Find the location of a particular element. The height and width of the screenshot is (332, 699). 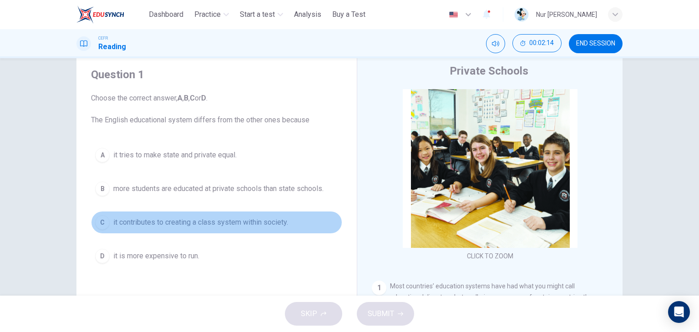

span: Choose the correct answer, , , or . The English educational system differs from the other ones be... is located at coordinates (217, 109).